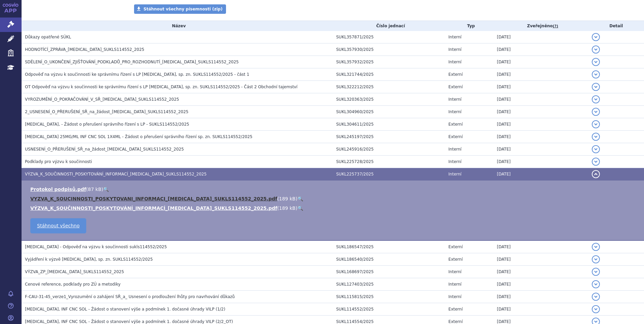 This screenshot has height=324, width=644. Describe the element at coordinates (89, 259) in the screenshot. I see `span: Vyjádření k výzvě KEYTRUDA, sp. zn. SUKLS114552/2025` at that location.